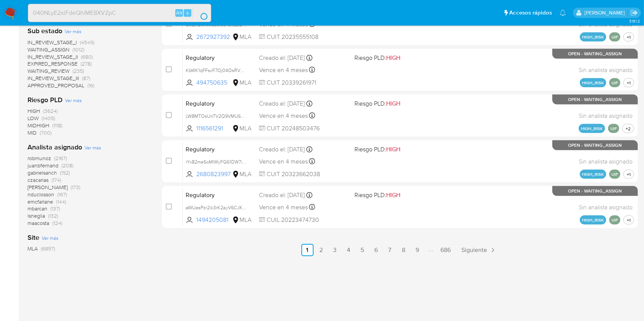 The height and width of the screenshot is (321, 644). What do you see at coordinates (120, 13) in the screenshot?
I see `input: Buscar usuario o caso...` at bounding box center [120, 13].